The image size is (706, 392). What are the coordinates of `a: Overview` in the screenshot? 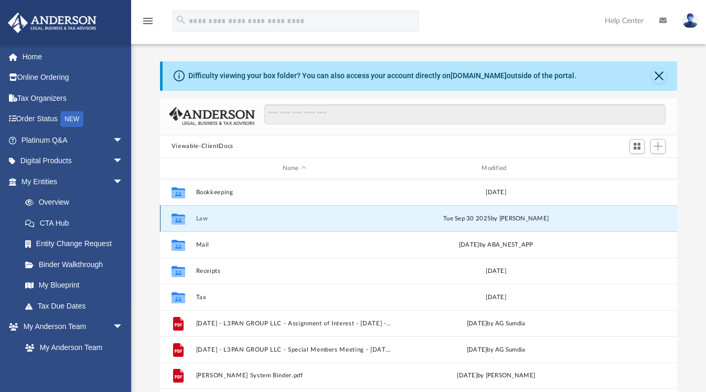 It's located at (77, 203).